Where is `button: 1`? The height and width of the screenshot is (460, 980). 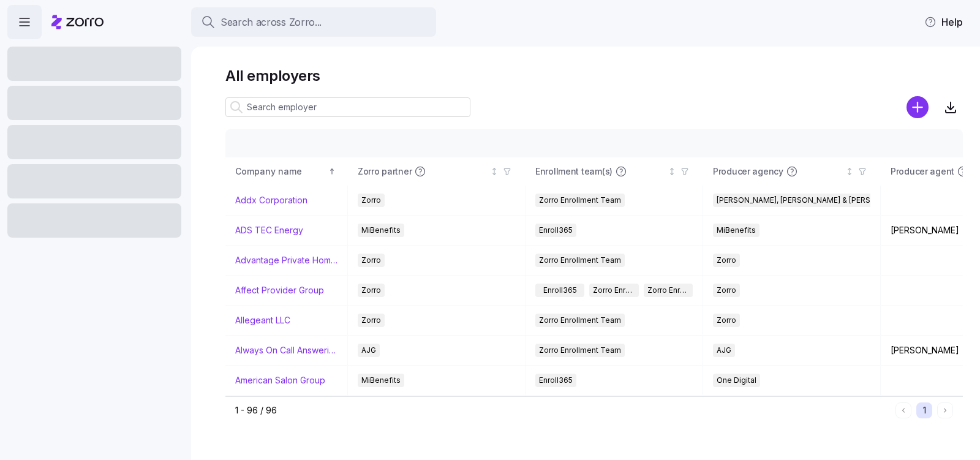 button: 1 is located at coordinates (924, 410).